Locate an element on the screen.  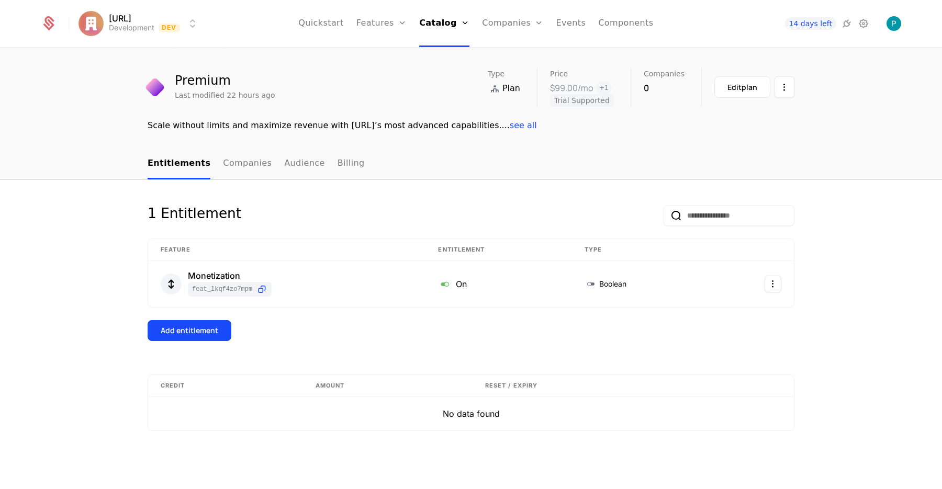
span: Trial Supported is located at coordinates (582, 100).